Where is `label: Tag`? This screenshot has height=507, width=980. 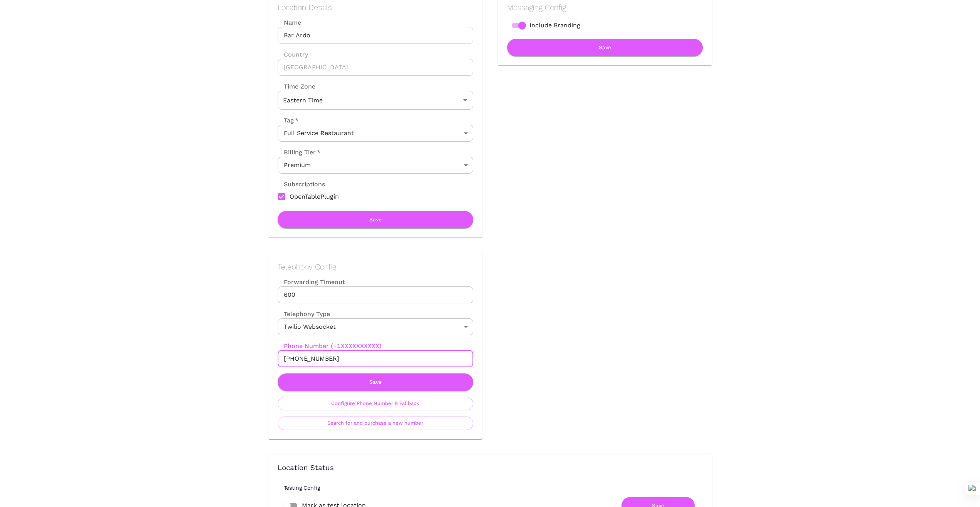
label: Tag is located at coordinates (288, 120).